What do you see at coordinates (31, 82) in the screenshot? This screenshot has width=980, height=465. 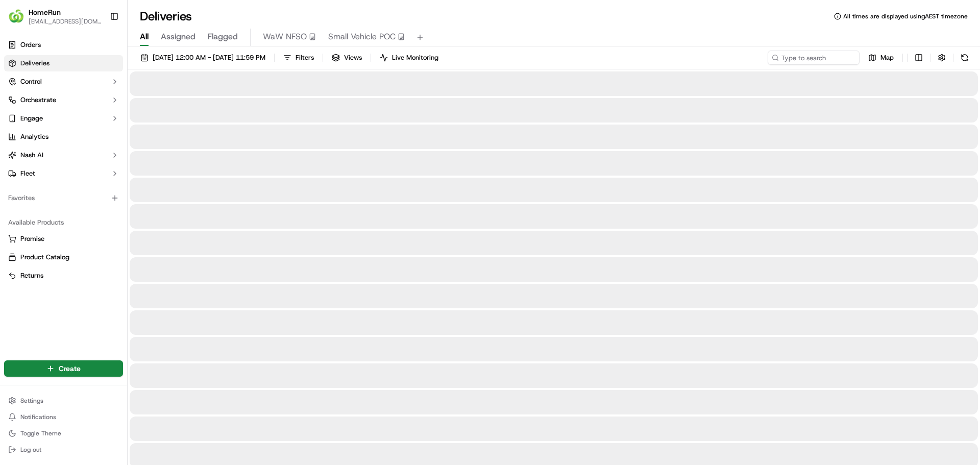 I see `span: Control` at bounding box center [31, 82].